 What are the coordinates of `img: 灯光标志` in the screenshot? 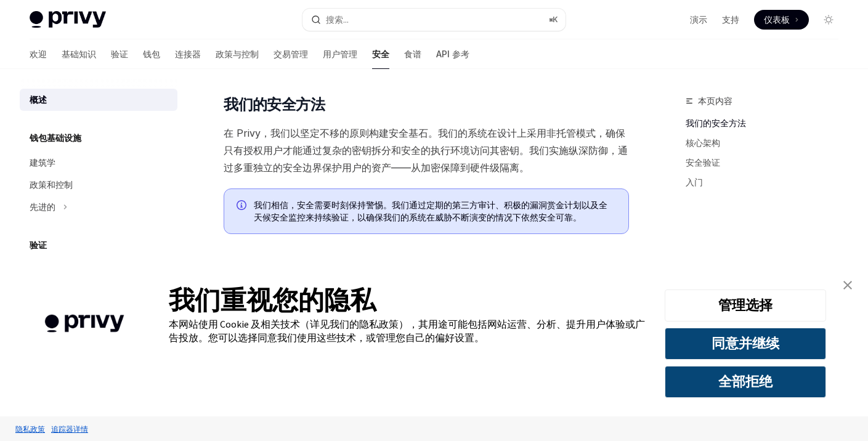 It's located at (68, 20).